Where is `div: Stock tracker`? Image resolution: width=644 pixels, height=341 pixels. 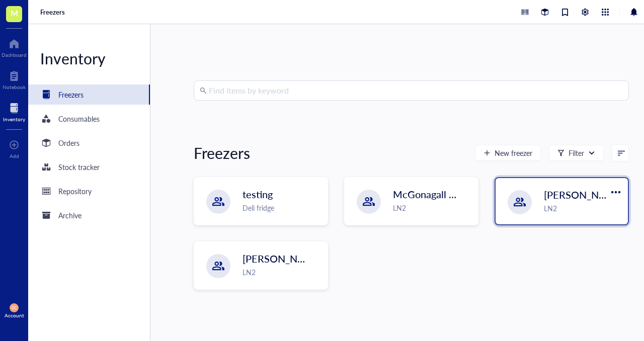 div: Stock tracker is located at coordinates (79, 167).